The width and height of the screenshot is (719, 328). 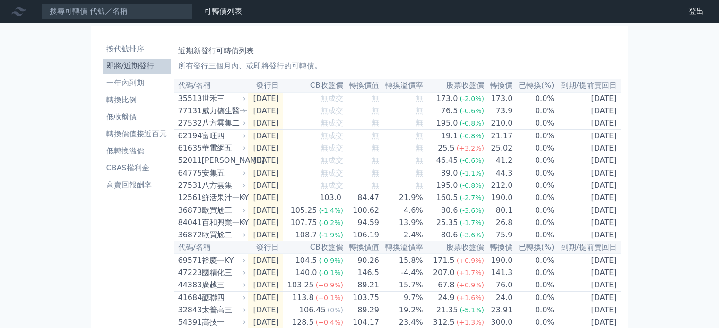 I want to click on th: 到期/提前賣回日, so click(x=587, y=248).